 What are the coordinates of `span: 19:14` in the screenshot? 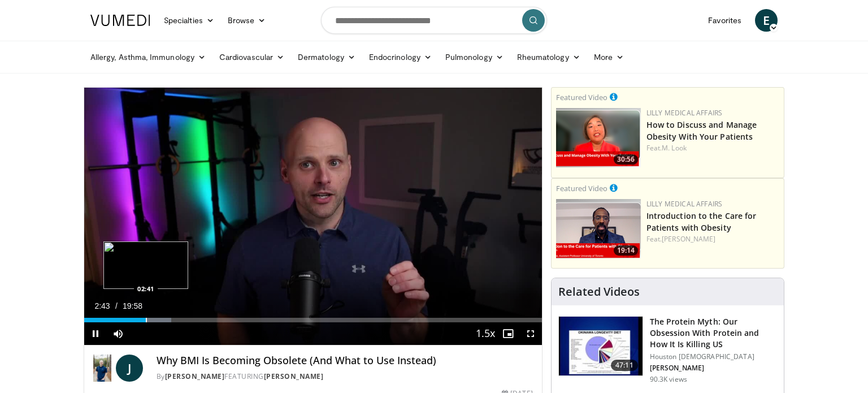 It's located at (625, 251).